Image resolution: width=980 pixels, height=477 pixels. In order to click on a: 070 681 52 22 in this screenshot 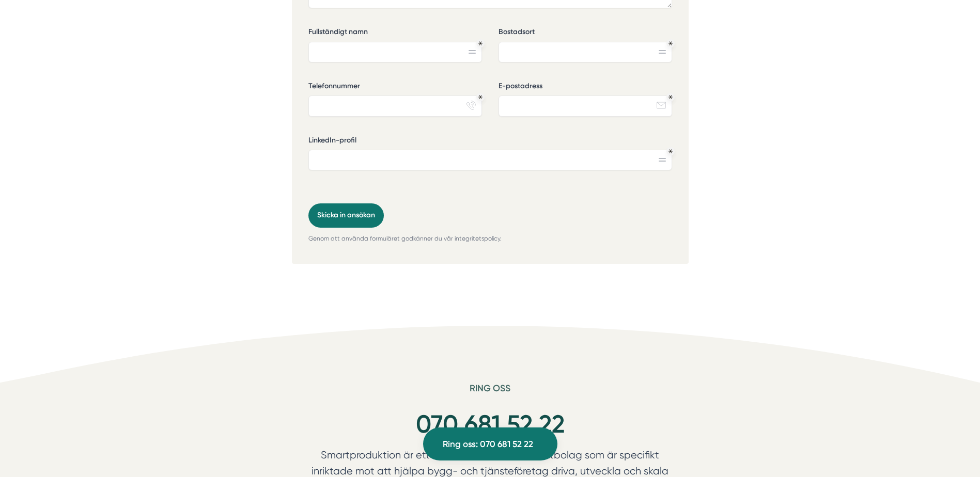, I will do `click(490, 424)`.